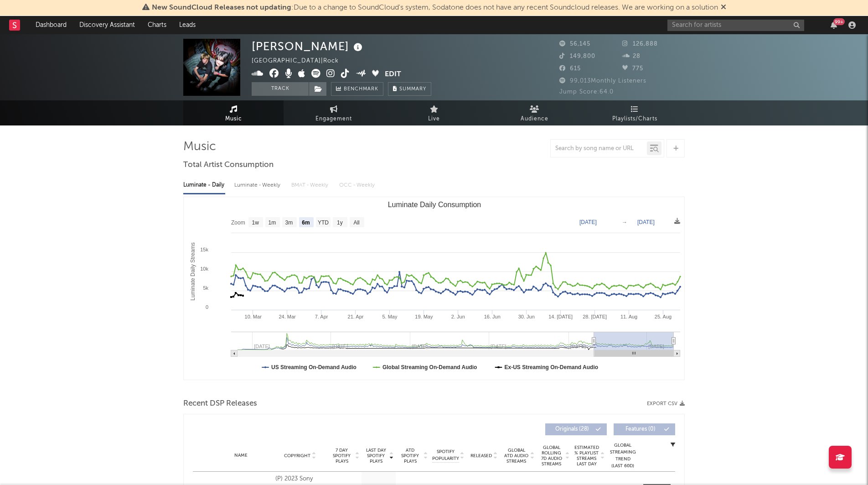  Describe the element at coordinates (535, 113) in the screenshot. I see `a: Audience` at that location.